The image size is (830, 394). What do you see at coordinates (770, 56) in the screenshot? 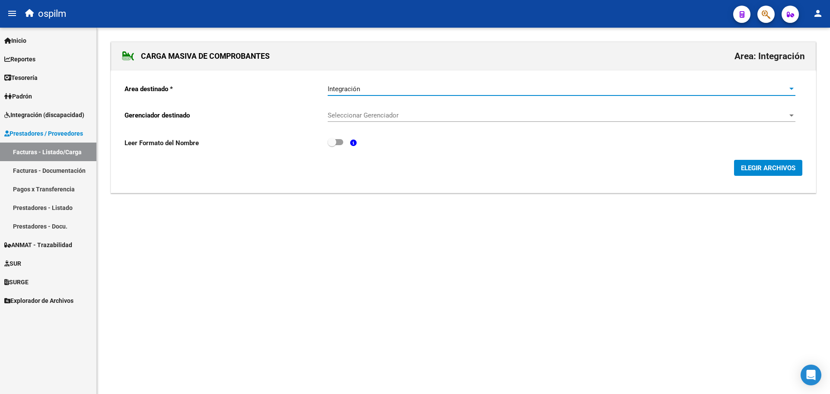
I see `h2: Area: Integración` at bounding box center [770, 56].